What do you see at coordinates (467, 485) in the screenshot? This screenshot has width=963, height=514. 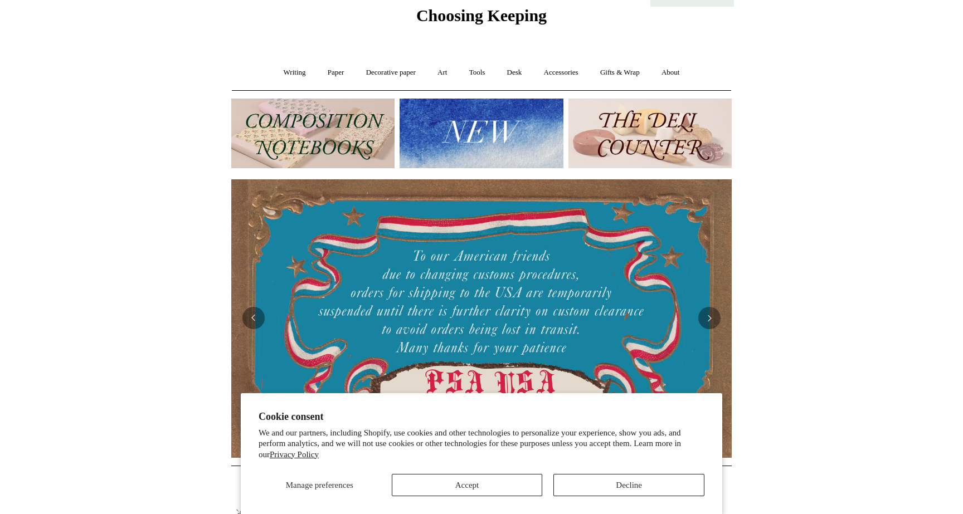 I see `button: Accept` at bounding box center [467, 485].